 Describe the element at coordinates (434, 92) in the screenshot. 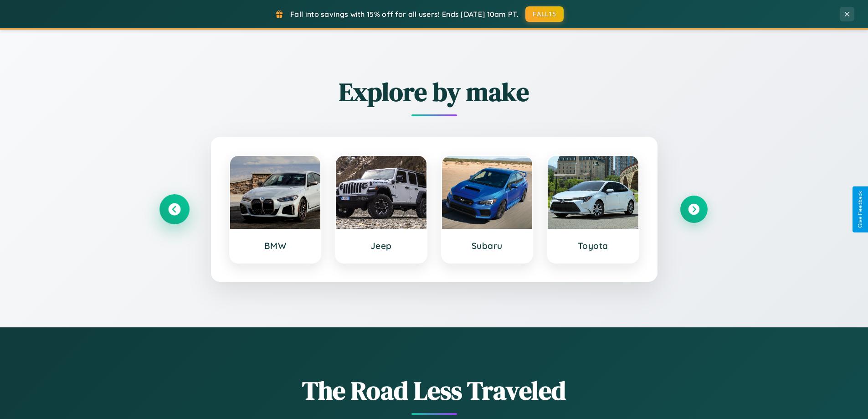

I see `h2: Explore by make` at that location.